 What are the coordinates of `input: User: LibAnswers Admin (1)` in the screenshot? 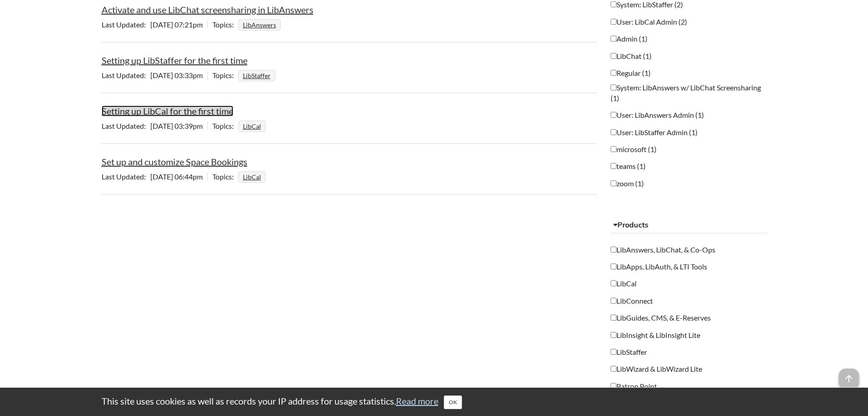 It's located at (613, 115).